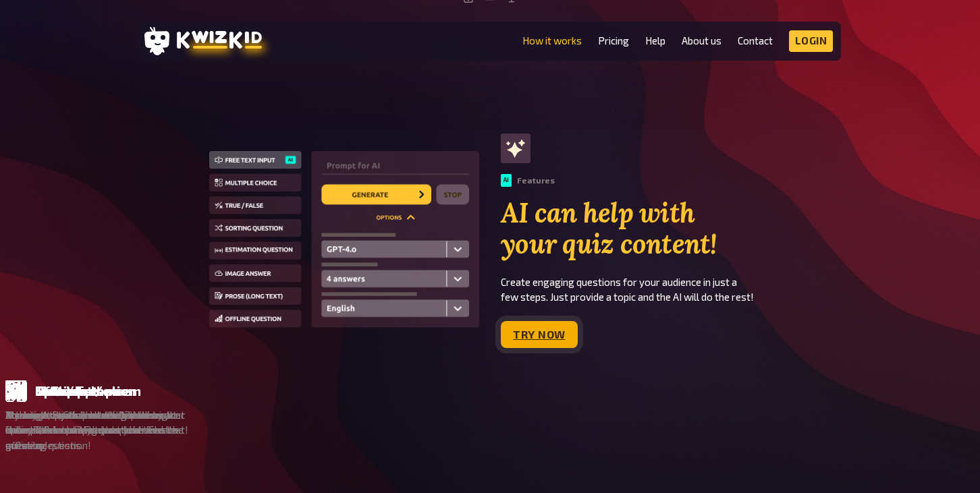 Image resolution: width=980 pixels, height=493 pixels. I want to click on p: Create engaging questions for your audience in just a few steps. Just provide a topic and the AI ..., so click(671, 289).